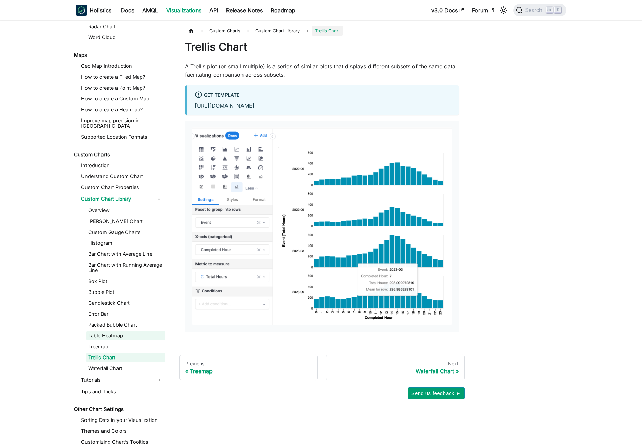 The width and height of the screenshot is (642, 444). I want to click on a: Custom Gauge Charts, so click(126, 232).